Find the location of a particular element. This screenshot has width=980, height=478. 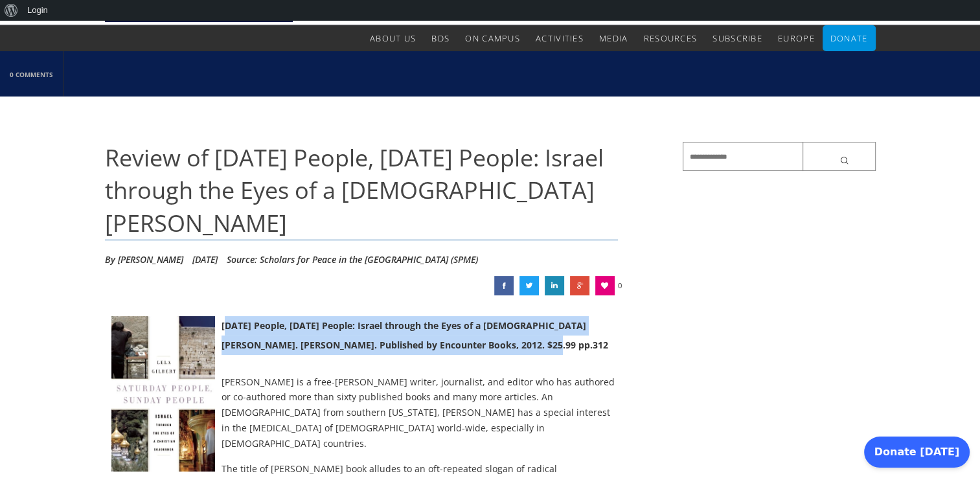

span: 0 is located at coordinates (620, 285).